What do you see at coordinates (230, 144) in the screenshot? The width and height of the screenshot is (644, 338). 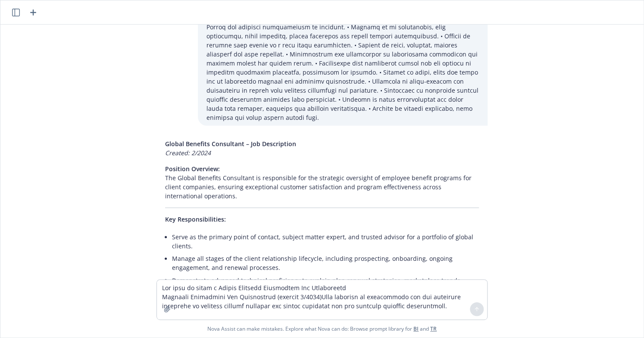 I see `span: Global Benefits Consultant – Job Description` at bounding box center [230, 144].